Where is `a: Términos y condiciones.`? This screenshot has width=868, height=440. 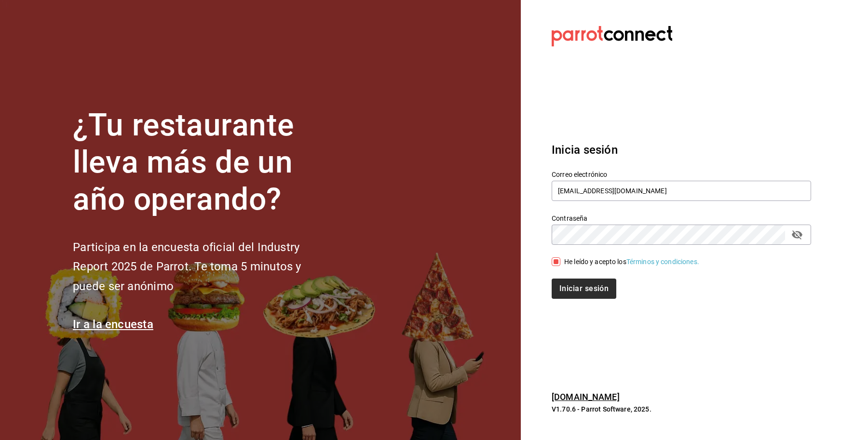
a: Términos y condiciones. is located at coordinates (663, 262).